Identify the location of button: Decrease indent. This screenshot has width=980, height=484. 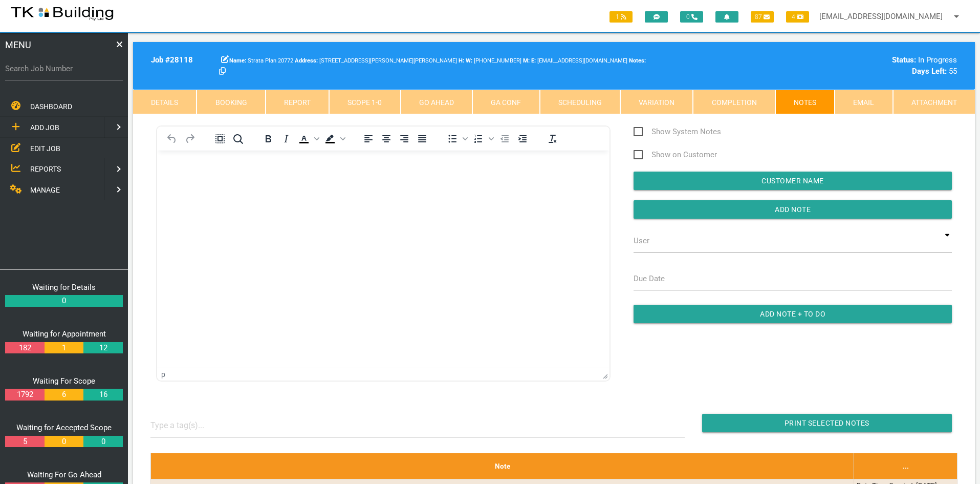
(504, 139).